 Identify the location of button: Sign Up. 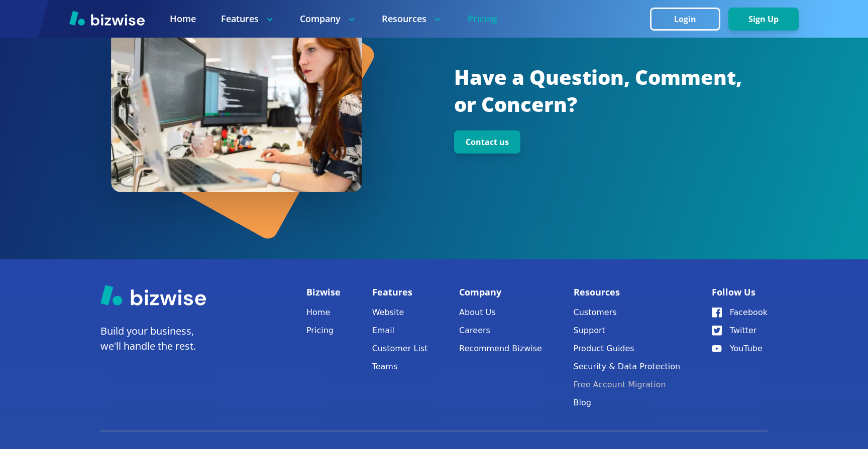
(763, 19).